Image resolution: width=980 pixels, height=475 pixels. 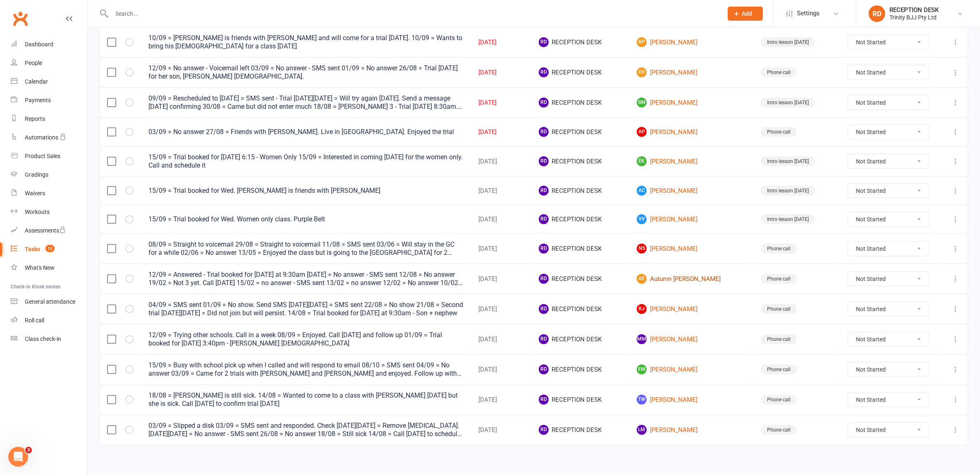 I want to click on a: Reports, so click(x=49, y=119).